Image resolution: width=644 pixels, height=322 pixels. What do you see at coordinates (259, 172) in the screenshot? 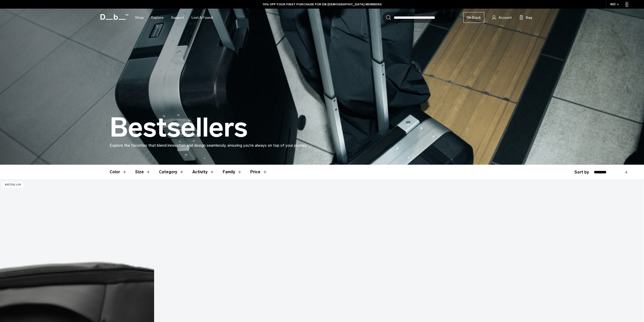
I see `button: Toggle Price` at bounding box center [259, 172].